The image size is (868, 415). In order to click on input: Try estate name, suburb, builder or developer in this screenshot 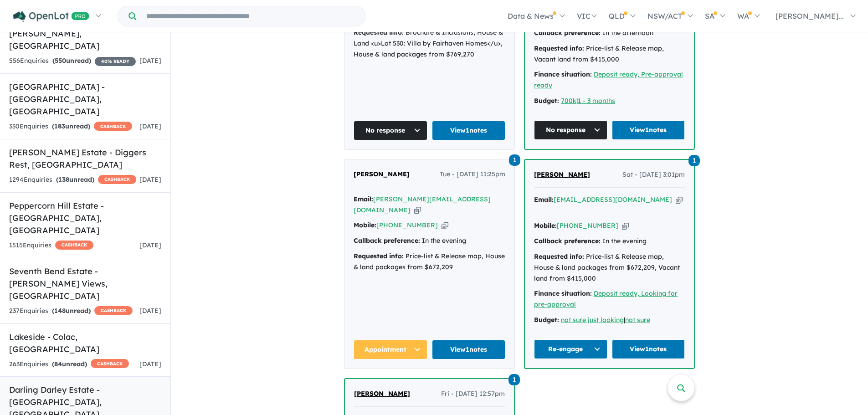, I will do `click(251, 16)`.